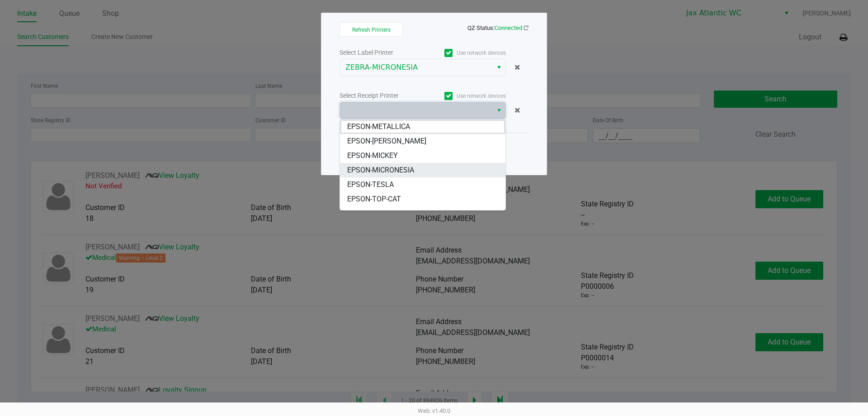 Image resolution: width=868 pixels, height=416 pixels. What do you see at coordinates (379, 127) in the screenshot?
I see `span: EPSON-METALLICA` at bounding box center [379, 127].